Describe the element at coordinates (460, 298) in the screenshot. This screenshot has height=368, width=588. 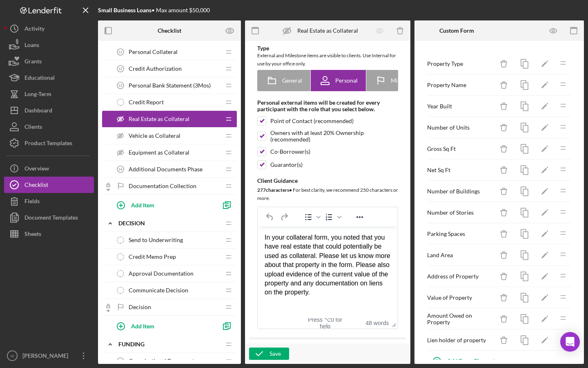
I see `div: Value of Property` at that location.